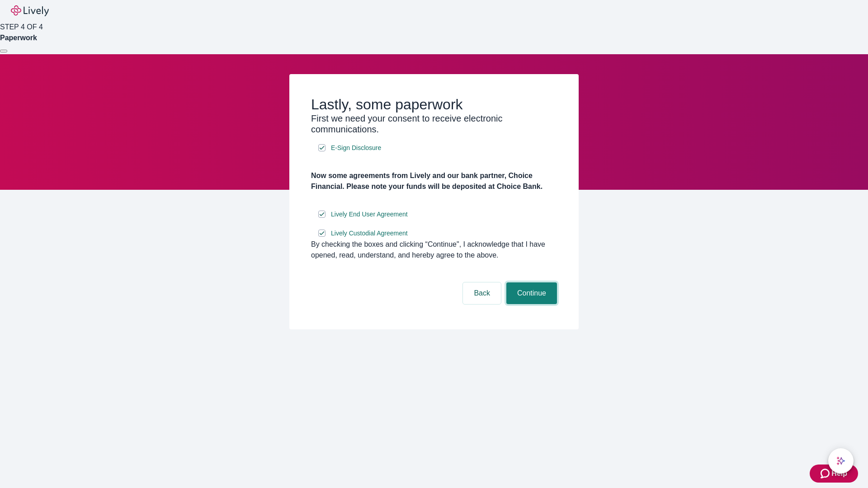 This screenshot has width=868, height=488. What do you see at coordinates (434, 181) in the screenshot?
I see `h4: Now some agreements from Lively and our bank partner, Choice Financial. Please note your funds wi...` at bounding box center [434, 181].